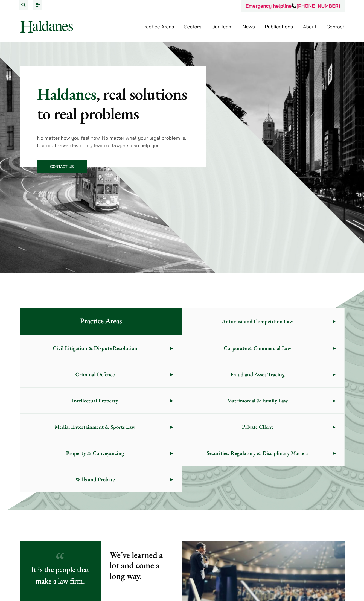  What do you see at coordinates (101, 427) in the screenshot?
I see `a: Media, Entertainment & Sports Law` at bounding box center [101, 427].